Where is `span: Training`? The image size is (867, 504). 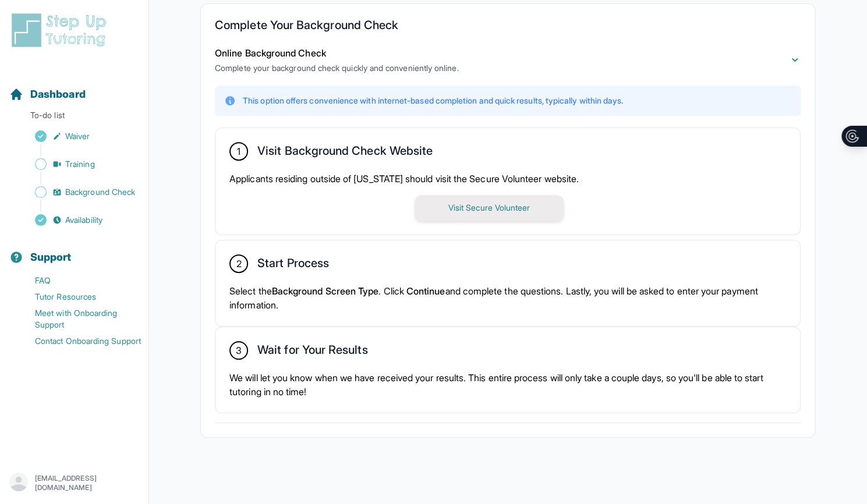 span: Training is located at coordinates (80, 164).